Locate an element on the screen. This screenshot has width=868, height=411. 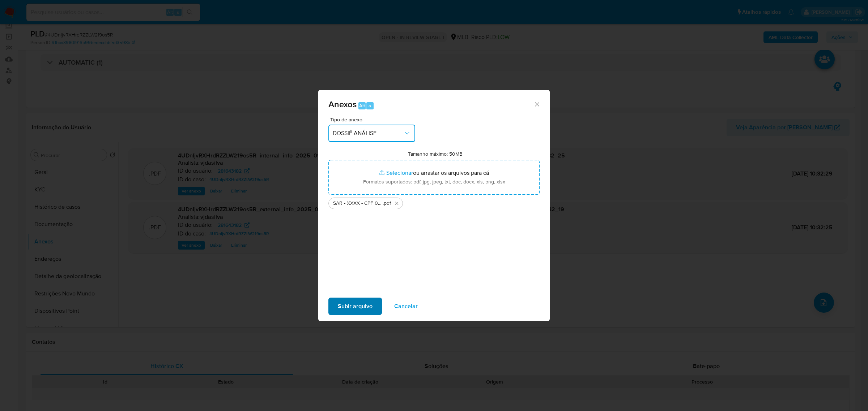
span: Cancelar is located at coordinates (406, 306).